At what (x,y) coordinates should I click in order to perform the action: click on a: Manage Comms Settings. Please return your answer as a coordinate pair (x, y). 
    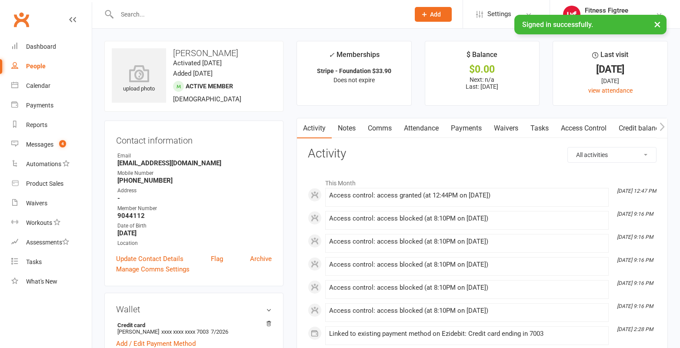
    Looking at the image, I should click on (153, 269).